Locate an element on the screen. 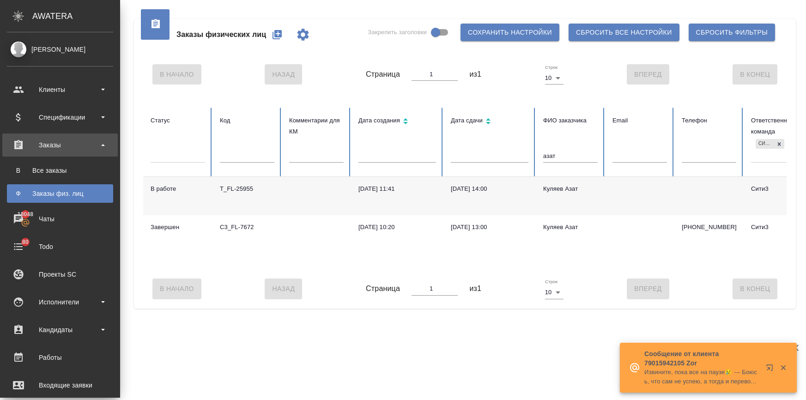  a: 18048Чаты is located at coordinates (60, 219).